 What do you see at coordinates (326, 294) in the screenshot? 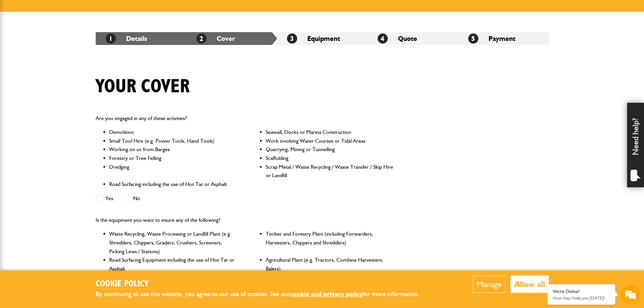
I see `a: cookie and privacy policy` at bounding box center [326, 294].